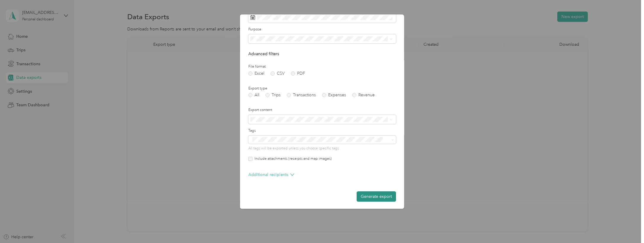  Describe the element at coordinates (298, 74) in the screenshot. I see `label: PDF` at that location.